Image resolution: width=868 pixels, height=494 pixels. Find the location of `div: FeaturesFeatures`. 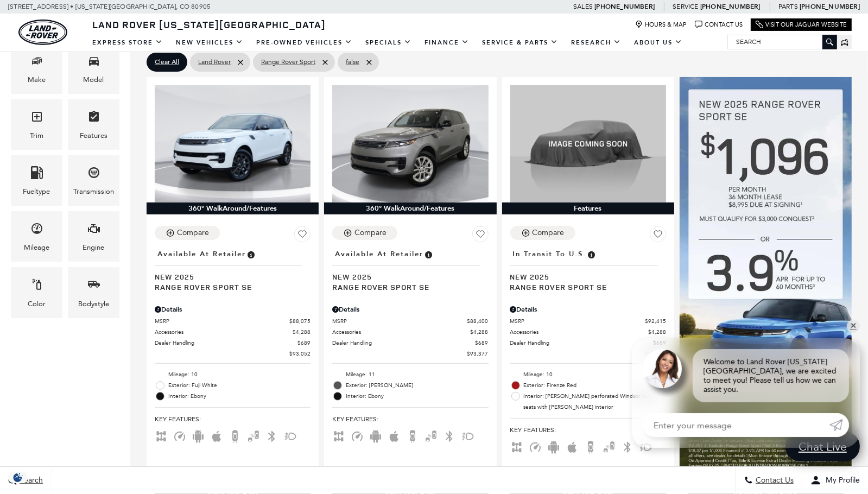

div: FeaturesFeatures is located at coordinates (93, 124).